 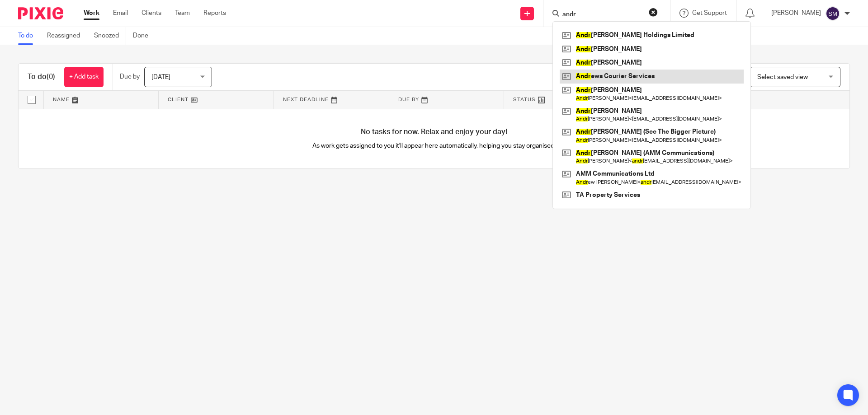 I want to click on a: Reports, so click(x=215, y=13).